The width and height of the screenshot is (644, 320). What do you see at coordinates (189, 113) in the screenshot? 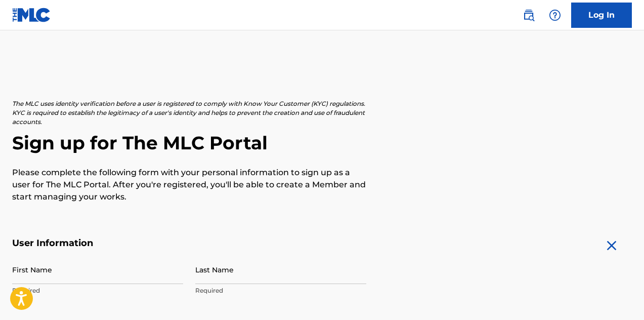
I see `p: The MLC uses identity verification before a user is registered to comply with Know Your Customer ...` at bounding box center [189, 113].